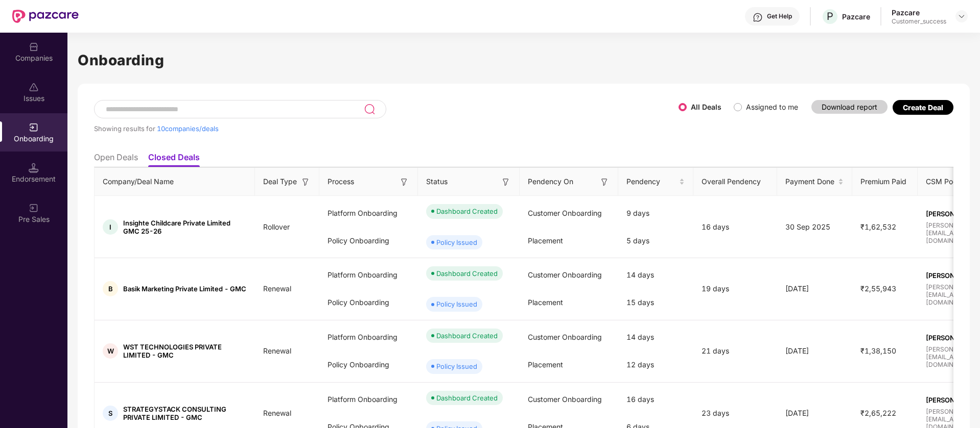 Image resolution: width=980 pixels, height=428 pixels. What do you see at coordinates (185, 228) in the screenshot?
I see `span: Insighte Childcare Private Limited GMC 25-26` at bounding box center [185, 228].